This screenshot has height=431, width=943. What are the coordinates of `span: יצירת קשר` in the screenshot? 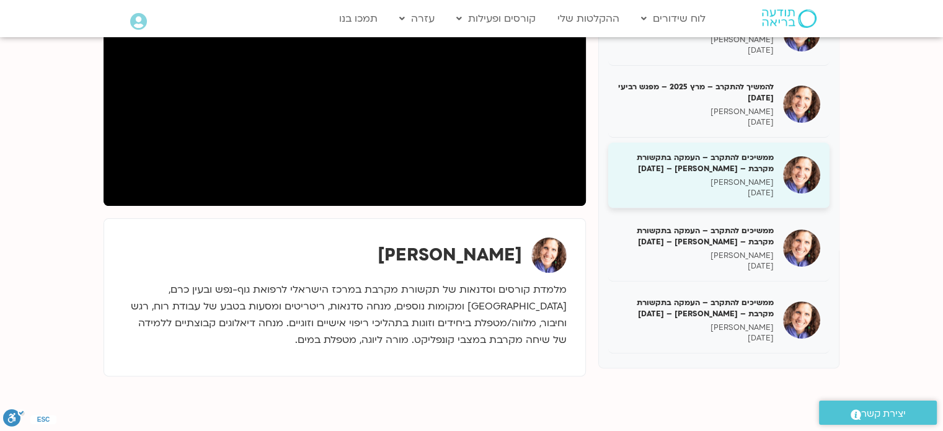 It's located at (884, 414).